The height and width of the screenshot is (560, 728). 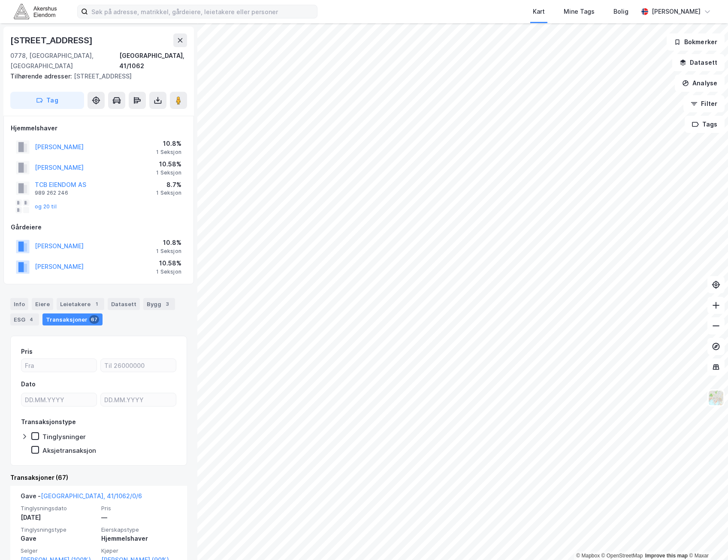 I want to click on div: Eiere, so click(x=43, y=304).